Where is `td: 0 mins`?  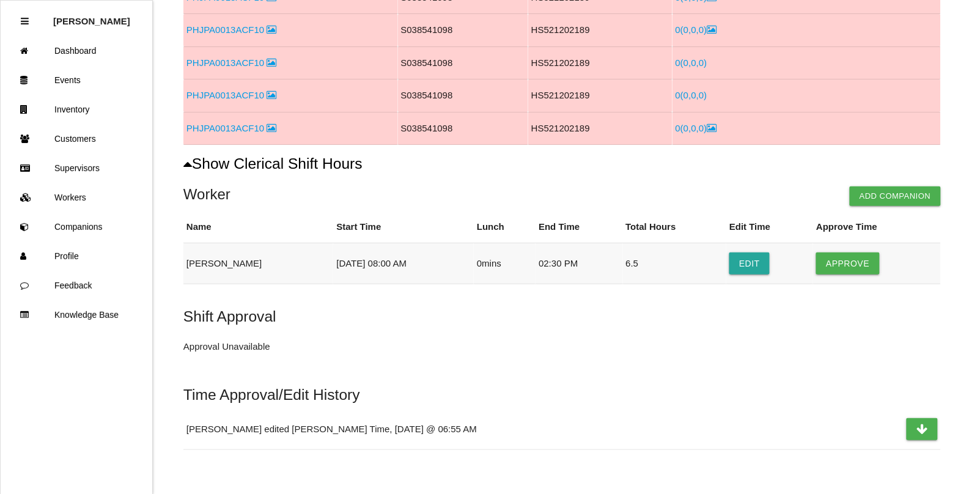
td: 0 mins is located at coordinates (504, 263).